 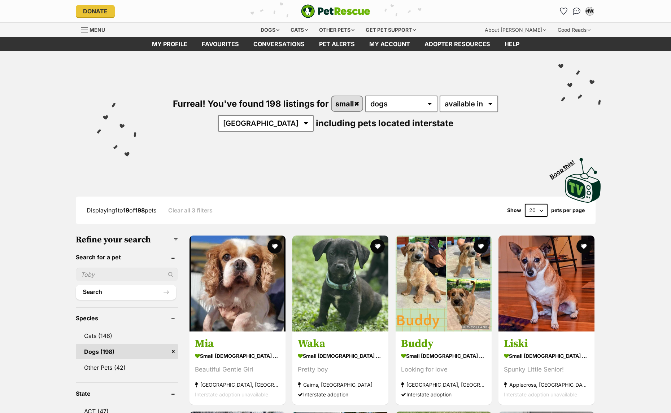 I want to click on div: Get pet support, so click(x=390, y=30).